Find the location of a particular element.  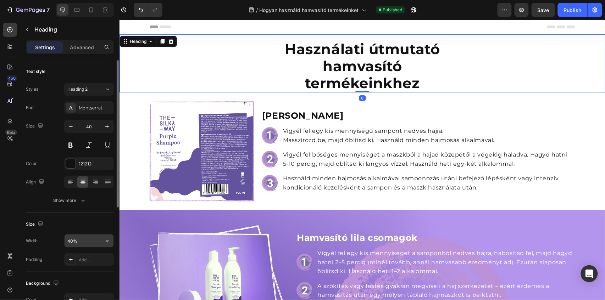

div: Color is located at coordinates (31, 164).